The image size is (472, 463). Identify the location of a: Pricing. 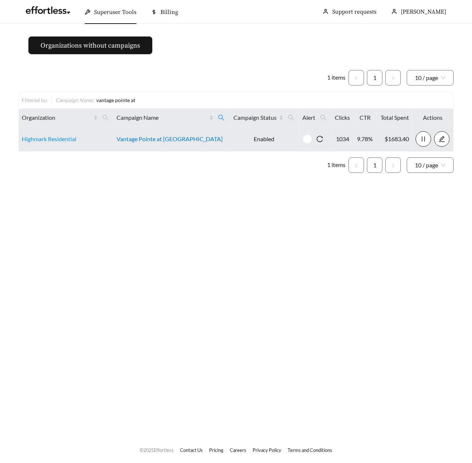
(216, 450).